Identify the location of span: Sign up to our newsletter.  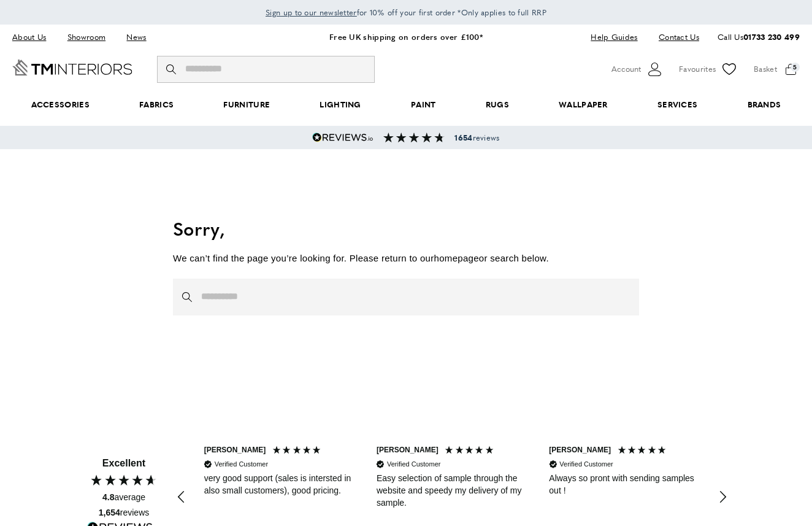
(311, 12).